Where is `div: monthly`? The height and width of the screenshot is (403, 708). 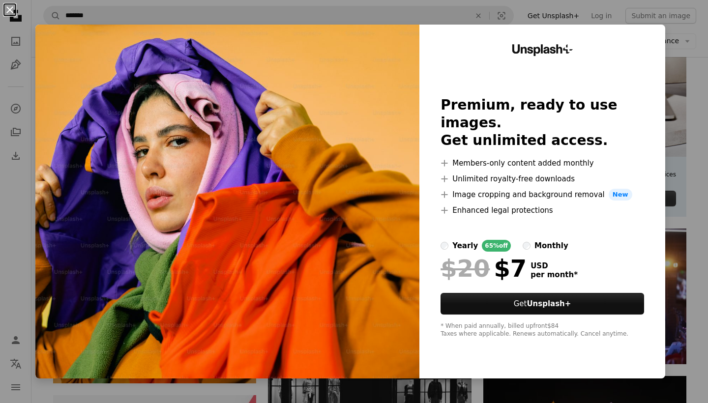
div: monthly is located at coordinates (551, 246).